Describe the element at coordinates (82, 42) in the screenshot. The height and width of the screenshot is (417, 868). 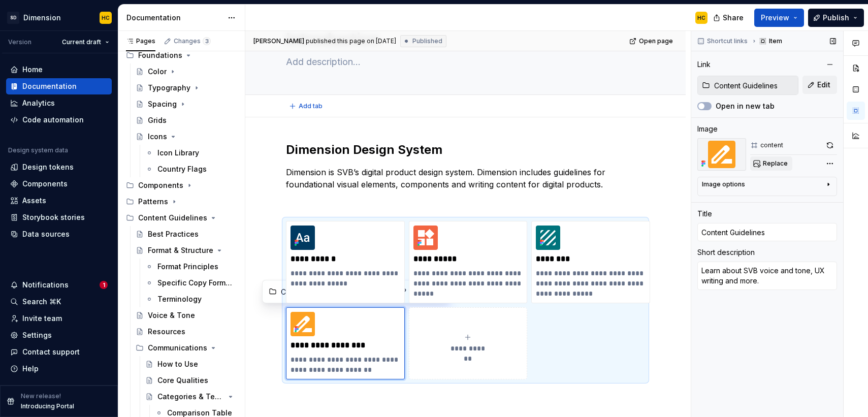
I see `span: Current draft` at that location.